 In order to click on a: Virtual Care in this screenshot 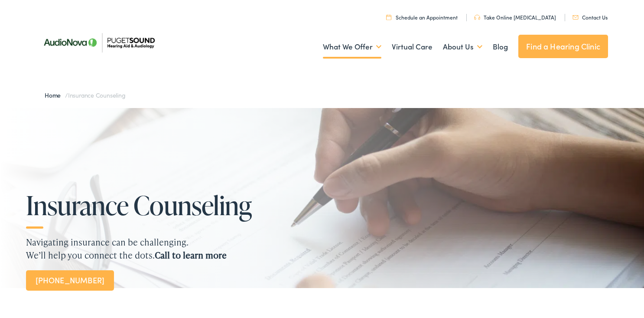, I will do `click(412, 47)`.